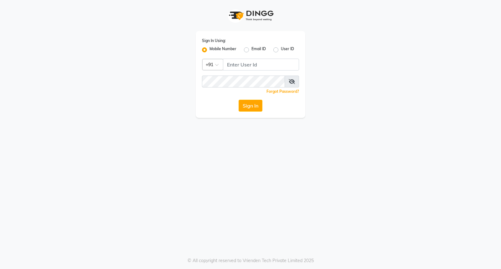 Image resolution: width=501 pixels, height=269 pixels. What do you see at coordinates (283, 91) in the screenshot?
I see `a: Forgot Password?` at bounding box center [283, 91].